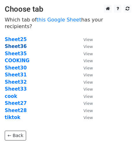 This screenshot has height=167, width=136. Describe the element at coordinates (11, 96) in the screenshot. I see `a: cook` at that location.